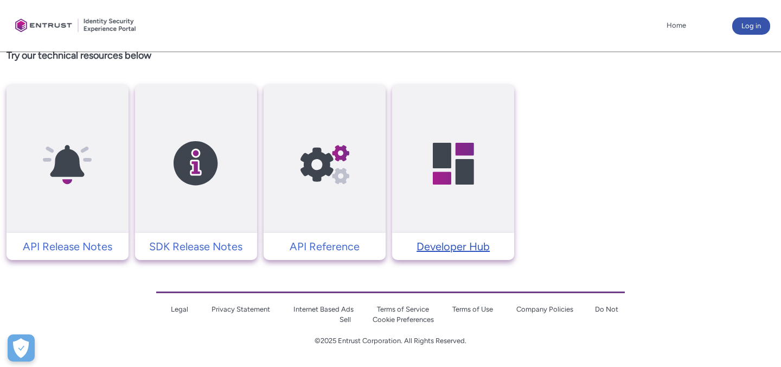  I want to click on a: Privacy Statement, so click(241, 309).